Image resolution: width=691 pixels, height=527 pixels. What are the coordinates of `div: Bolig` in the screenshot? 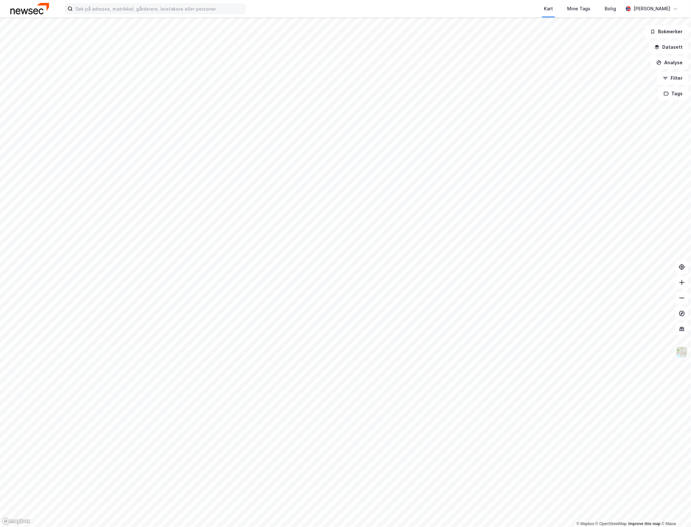 It's located at (610, 9).